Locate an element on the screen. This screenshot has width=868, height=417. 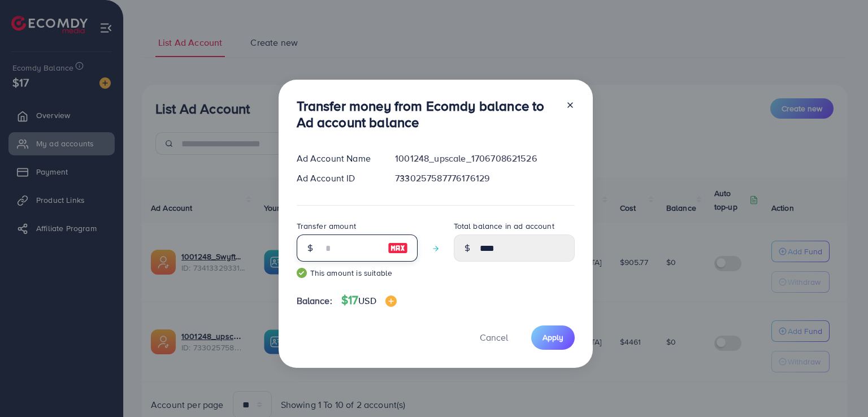
span: USD is located at coordinates (367, 300).